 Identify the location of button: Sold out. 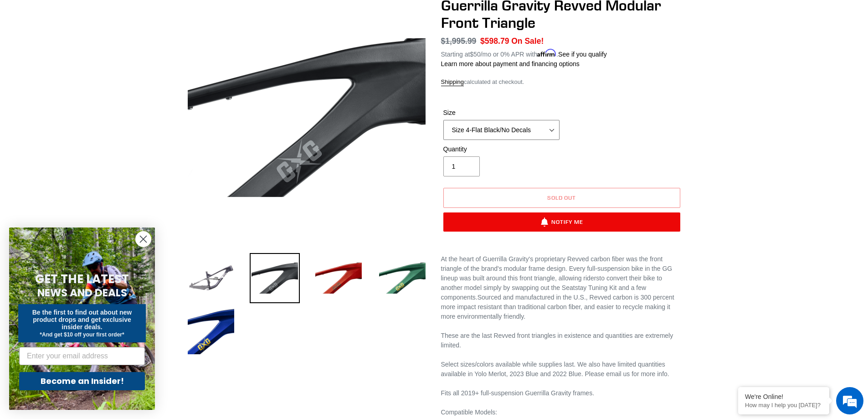
(562, 198).